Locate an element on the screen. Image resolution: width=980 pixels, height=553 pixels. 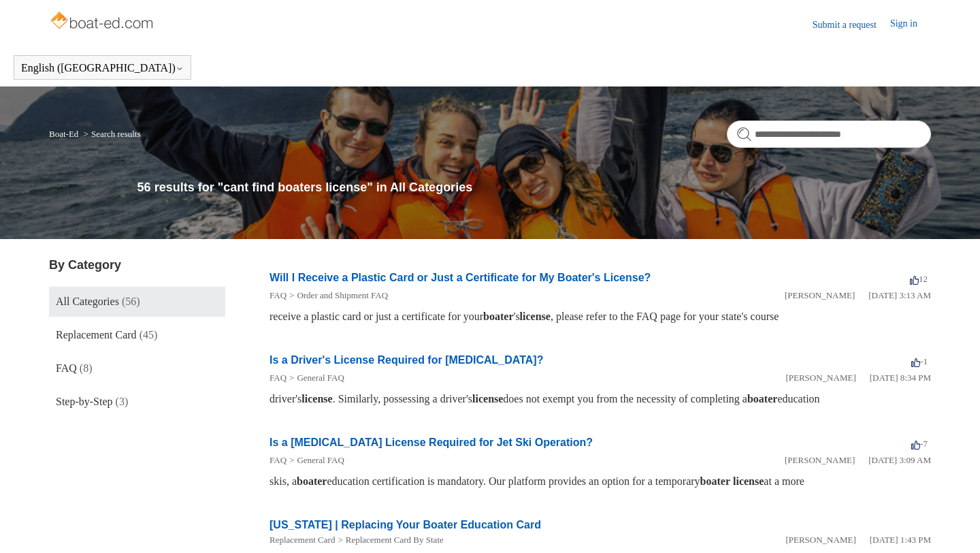
span: (3) is located at coordinates (122, 401).